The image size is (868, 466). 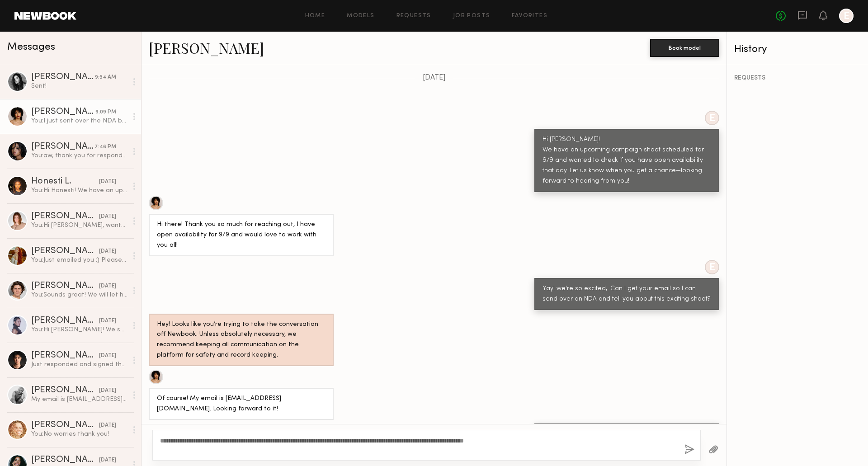 What do you see at coordinates (241, 341) in the screenshot?
I see `div: Hey! Looks like you’re trying to take the conversation off Newbook. Unless absolutely necessary, ...` at bounding box center [241, 341].